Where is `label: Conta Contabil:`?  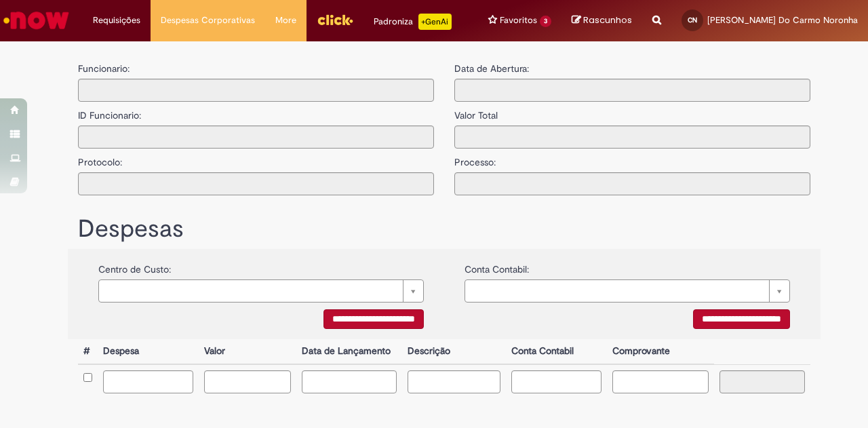
label: Conta Contabil: is located at coordinates (496, 266).